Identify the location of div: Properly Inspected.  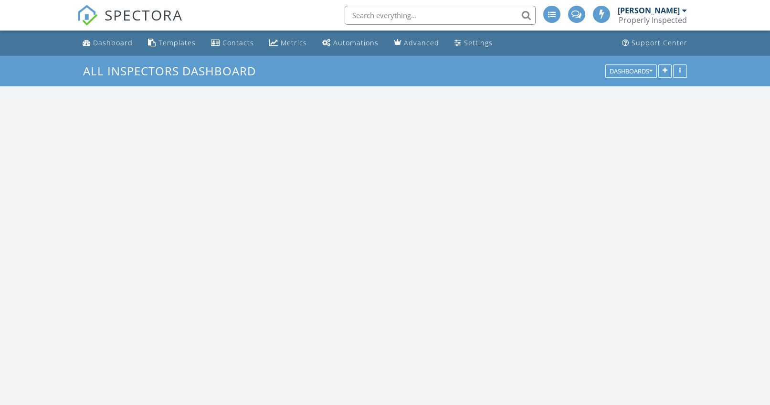
(652, 20).